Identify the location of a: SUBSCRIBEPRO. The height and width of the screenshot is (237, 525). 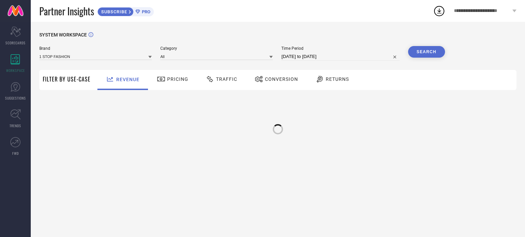
(125, 11).